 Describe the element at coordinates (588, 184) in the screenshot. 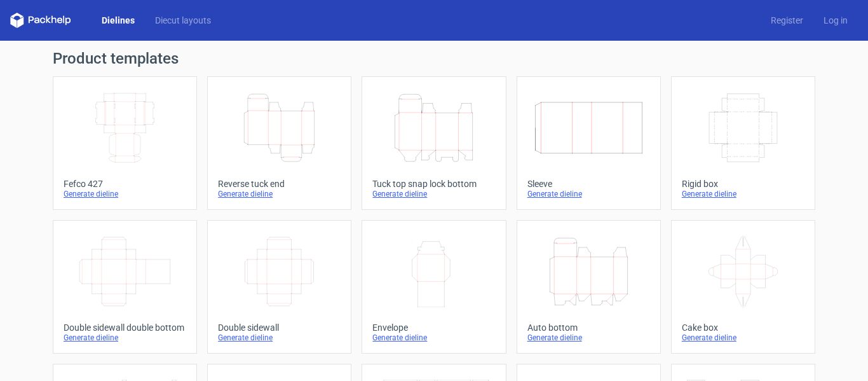

I see `div: Sleeve` at that location.